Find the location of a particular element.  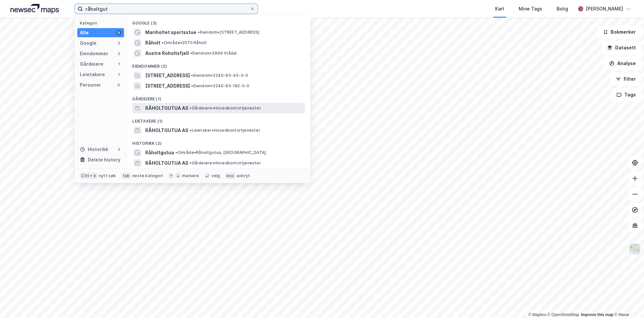

span: Eiendom • 3849 Vrådal is located at coordinates (214, 53).